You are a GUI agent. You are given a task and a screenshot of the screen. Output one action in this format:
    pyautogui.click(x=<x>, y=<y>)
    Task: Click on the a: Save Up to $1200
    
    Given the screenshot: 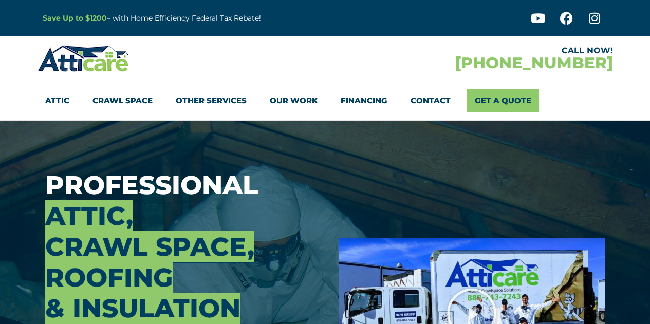 What is the action you would take?
    pyautogui.click(x=74, y=18)
    